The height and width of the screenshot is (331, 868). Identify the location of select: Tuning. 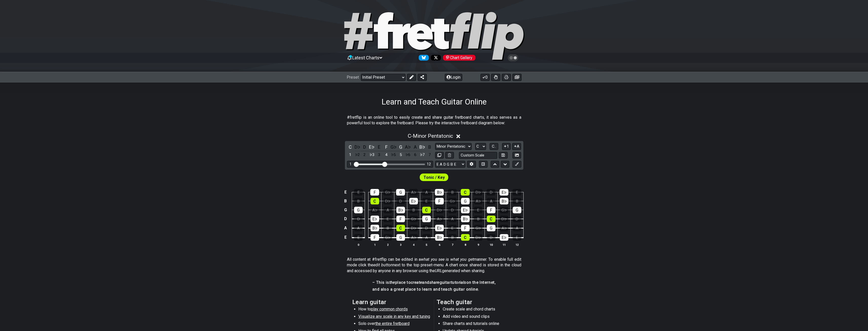
(450, 164).